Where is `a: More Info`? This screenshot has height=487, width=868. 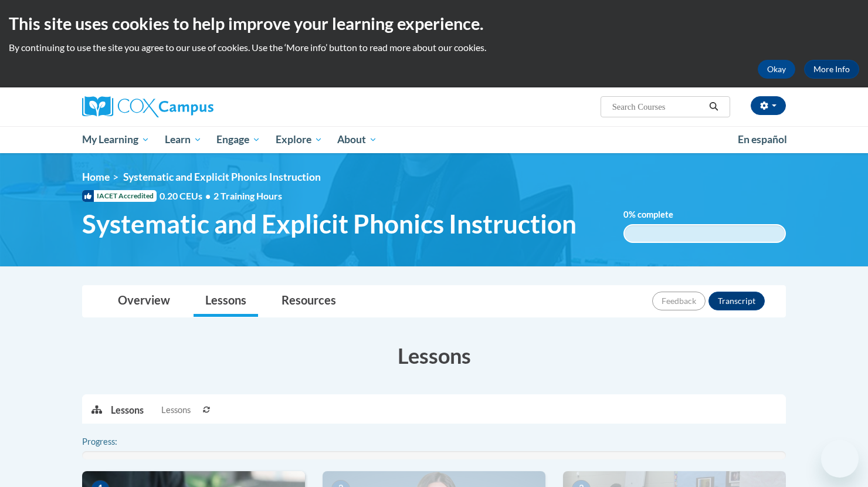 a: More Info is located at coordinates (831, 69).